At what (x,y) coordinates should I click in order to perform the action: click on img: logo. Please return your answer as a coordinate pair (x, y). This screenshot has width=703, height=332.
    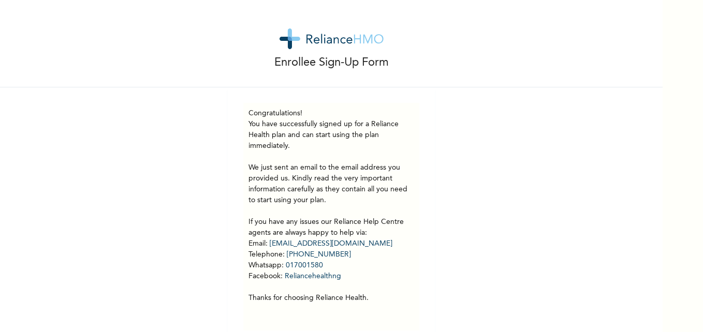
    Looking at the image, I should click on (331, 39).